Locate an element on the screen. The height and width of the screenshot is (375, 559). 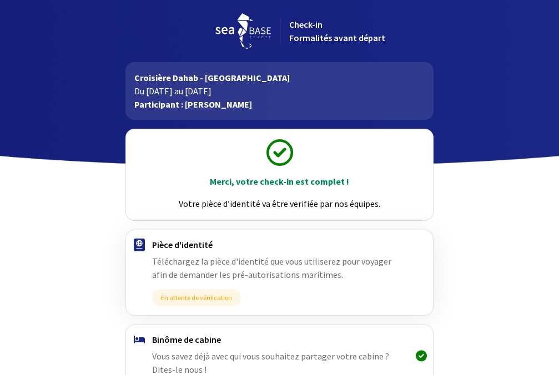
span: Vous savez déjà avec qui vous souhaitez partager votre cabine ? Dites-le nous ! is located at coordinates (270, 363).